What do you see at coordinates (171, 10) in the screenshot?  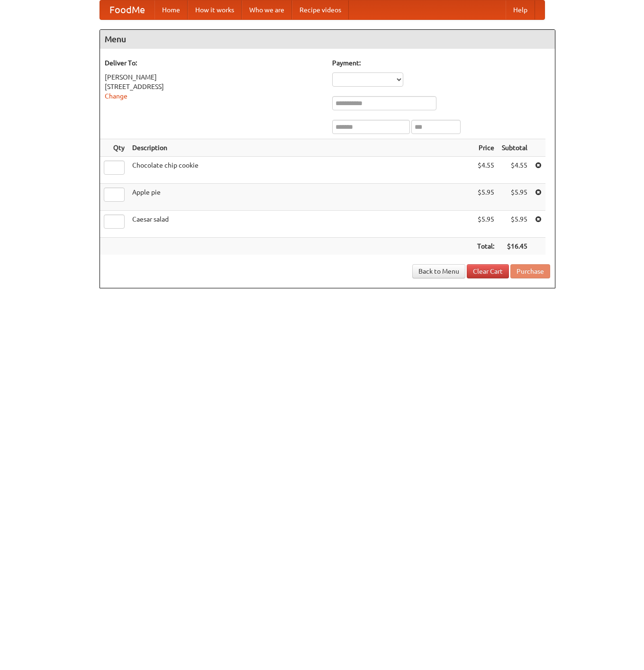 I see `a: Home` at bounding box center [171, 10].